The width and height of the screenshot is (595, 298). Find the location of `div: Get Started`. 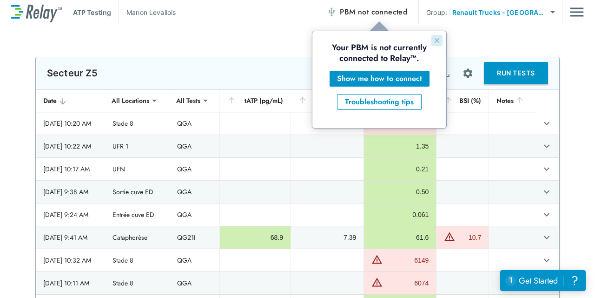

div: Get Started is located at coordinates (38, 11).